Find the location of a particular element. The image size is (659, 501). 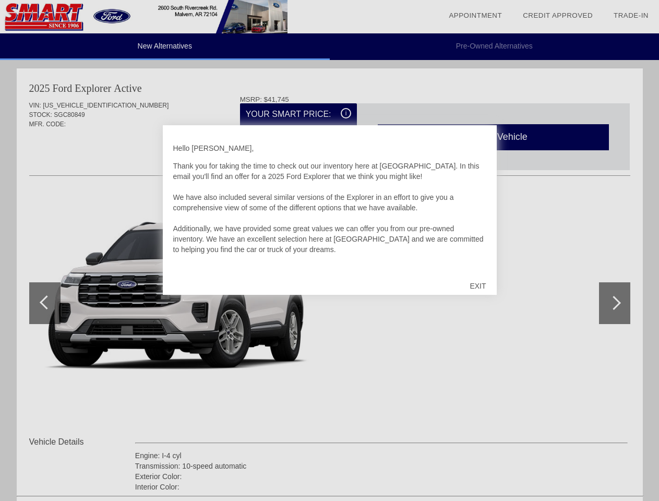

a: Trade-In is located at coordinates (630, 15).